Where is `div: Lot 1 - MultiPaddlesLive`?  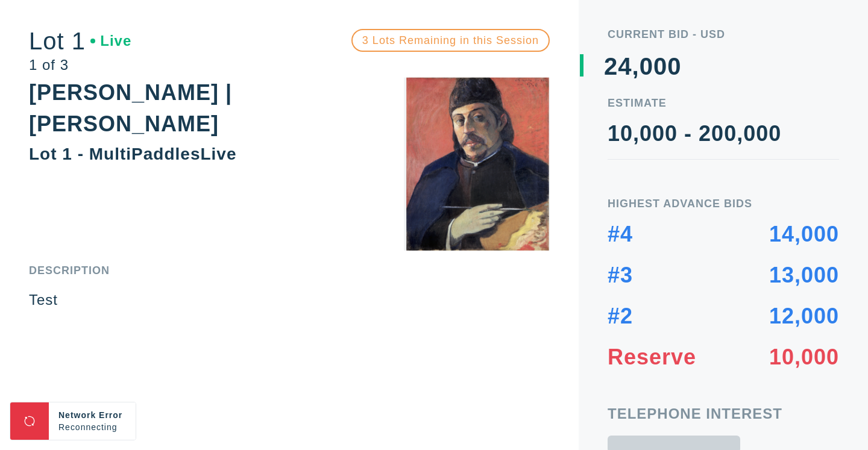 div: Lot 1 - MultiPaddlesLive is located at coordinates (132, 154).